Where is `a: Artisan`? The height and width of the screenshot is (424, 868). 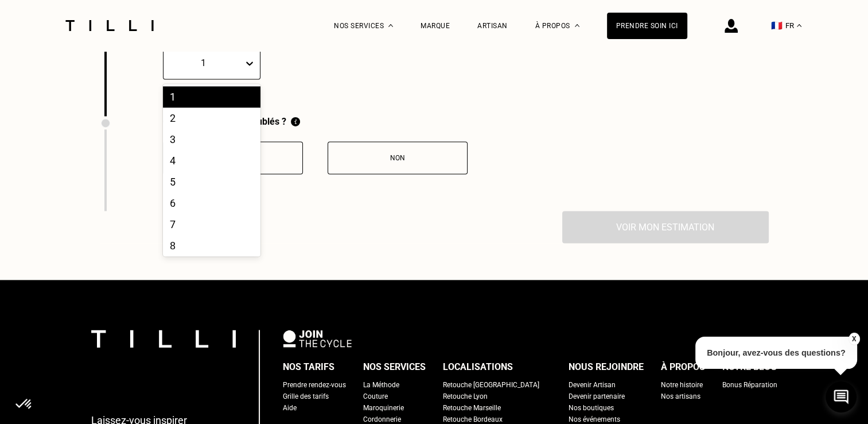
a: Artisan is located at coordinates (492, 26).